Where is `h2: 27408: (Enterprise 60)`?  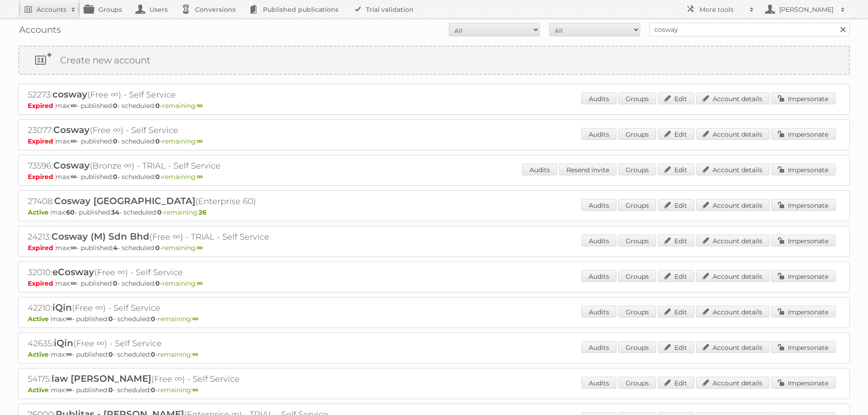 h2: 27408: (Enterprise 60) is located at coordinates (187, 202).